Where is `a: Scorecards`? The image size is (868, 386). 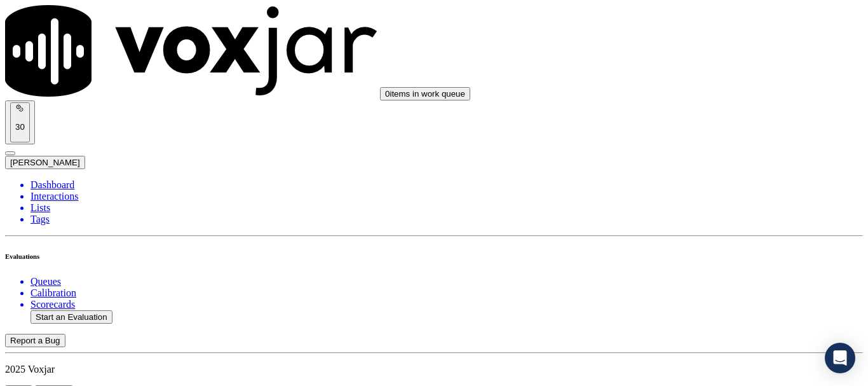
a: Scorecards is located at coordinates (447, 304).